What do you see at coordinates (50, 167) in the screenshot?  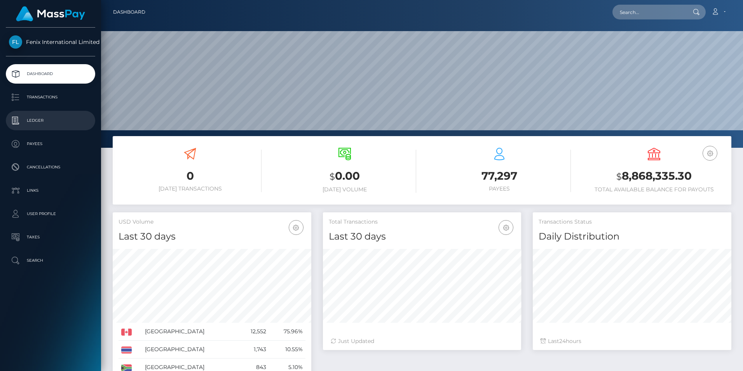 I see `a: Cancellations` at bounding box center [50, 167].